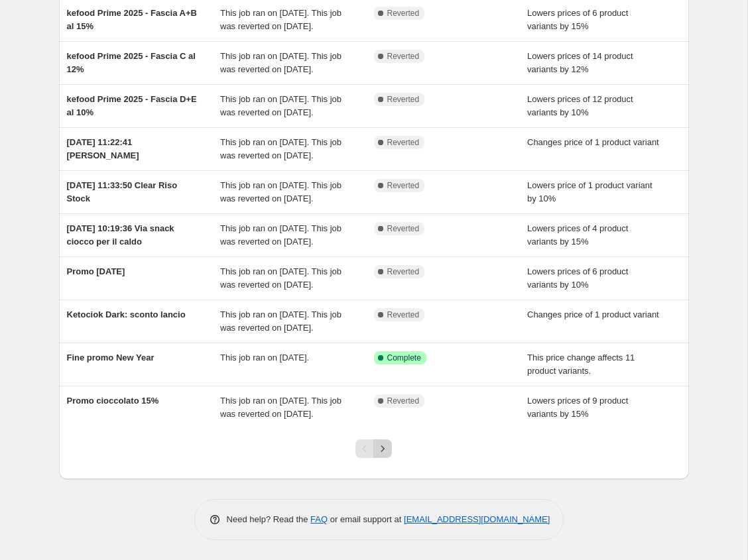 This screenshot has height=560, width=748. I want to click on span: Fine promo New Year, so click(110, 357).